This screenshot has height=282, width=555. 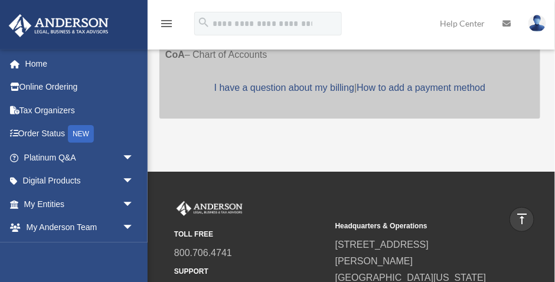 I want to click on small: SUPPORT, so click(x=250, y=272).